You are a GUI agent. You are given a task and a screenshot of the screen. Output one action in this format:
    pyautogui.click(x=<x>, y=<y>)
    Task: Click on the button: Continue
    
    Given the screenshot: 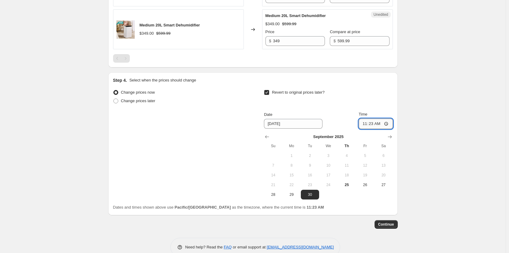 What is the action you would take?
    pyautogui.click(x=386, y=225)
    